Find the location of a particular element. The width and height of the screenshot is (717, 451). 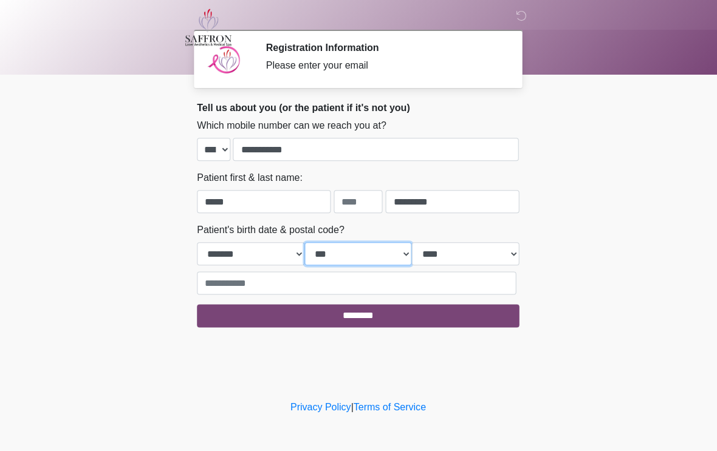

label: Patient's birth date & postal code? is located at coordinates (271, 231).